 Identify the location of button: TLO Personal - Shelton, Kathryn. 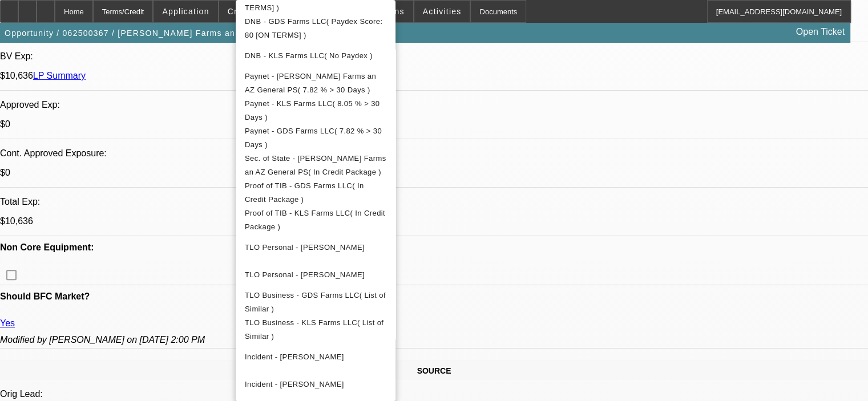
(316, 275).